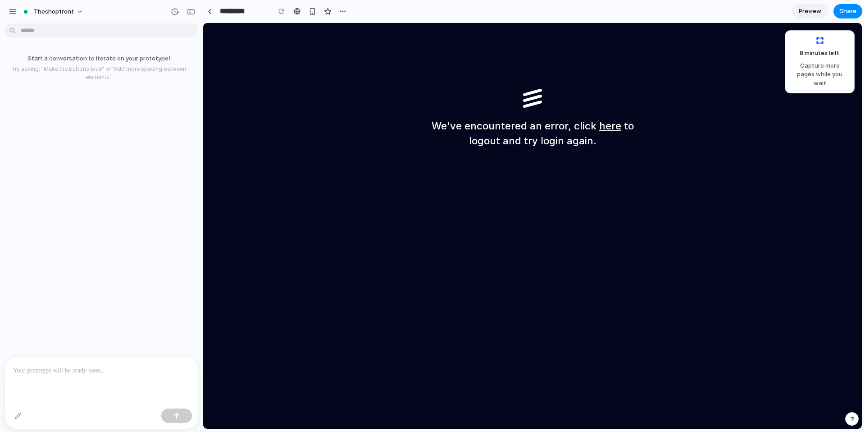 The width and height of the screenshot is (865, 432). Describe the element at coordinates (99, 73) in the screenshot. I see `p: Try asking: "Make the buttons blue" or "Add more spacing between elements"` at that location.